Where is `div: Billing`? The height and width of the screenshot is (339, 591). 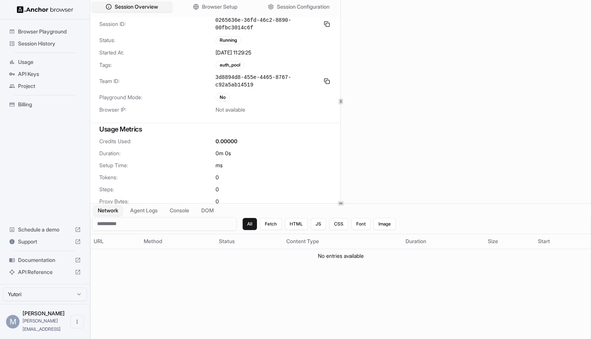 div: Billing is located at coordinates (45, 105).